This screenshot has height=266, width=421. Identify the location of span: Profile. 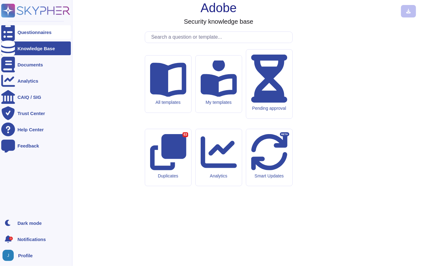
(25, 256).